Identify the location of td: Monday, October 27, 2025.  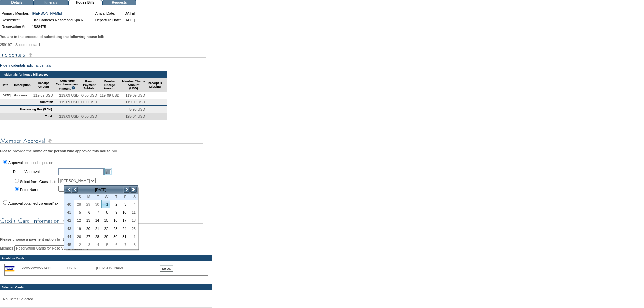
(87, 237).